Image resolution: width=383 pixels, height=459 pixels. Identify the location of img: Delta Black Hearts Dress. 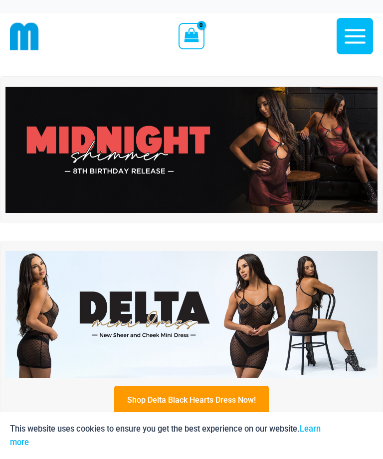
(191, 315).